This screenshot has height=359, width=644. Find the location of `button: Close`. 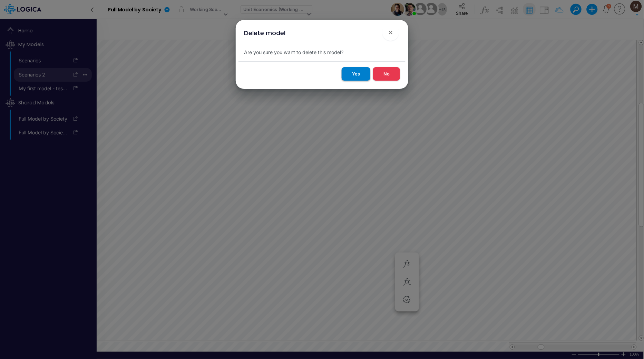

button: Close is located at coordinates (391, 32).